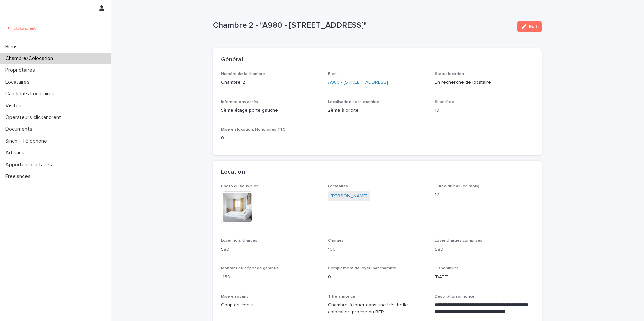 The image size is (644, 321). Describe the element at coordinates (233, 172) in the screenshot. I see `h2: Location` at that location.